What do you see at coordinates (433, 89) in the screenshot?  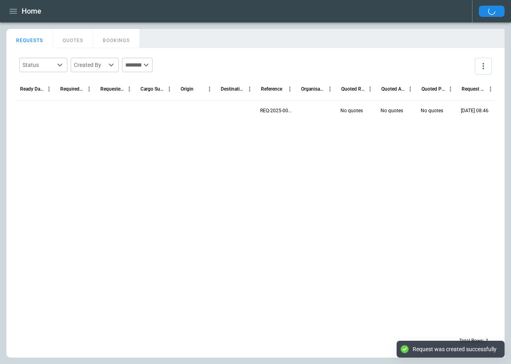 I see `div: Quoted Price` at bounding box center [433, 89].